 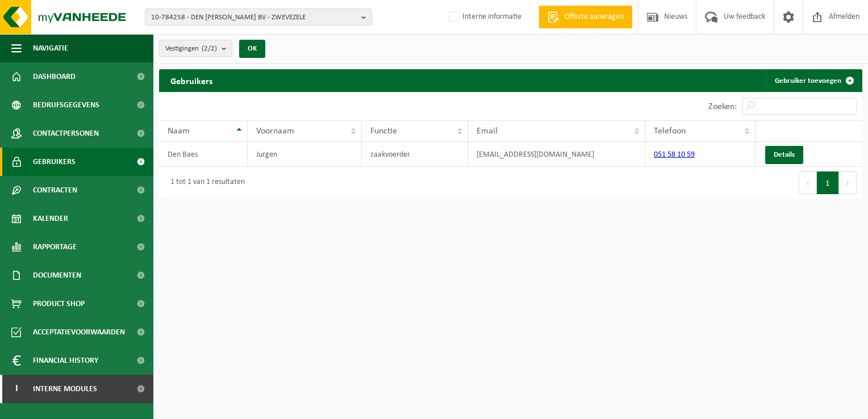 I want to click on span: Contracten, so click(x=55, y=190).